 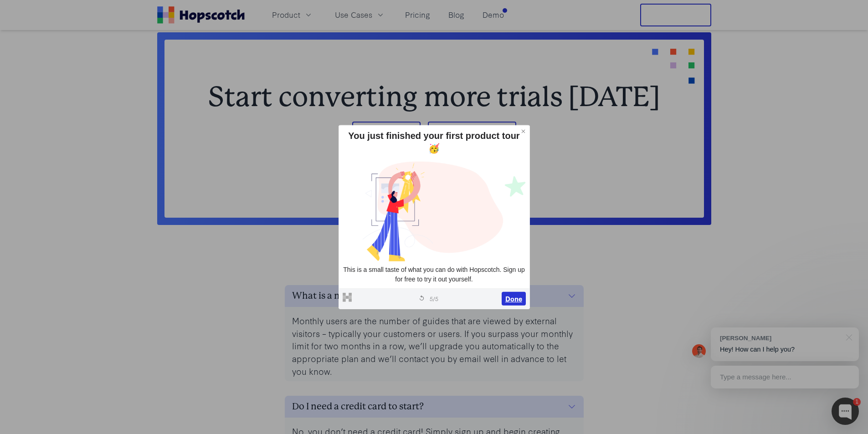 What do you see at coordinates (434, 210) in the screenshot?
I see `img: glz40brdibq3amekgqry.png` at bounding box center [434, 210].